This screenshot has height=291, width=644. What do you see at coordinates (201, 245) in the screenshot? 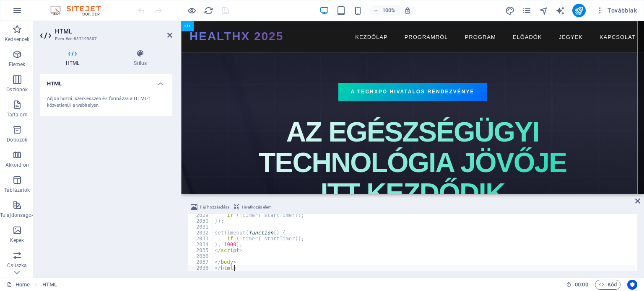
I see `div: 2034` at bounding box center [201, 245].